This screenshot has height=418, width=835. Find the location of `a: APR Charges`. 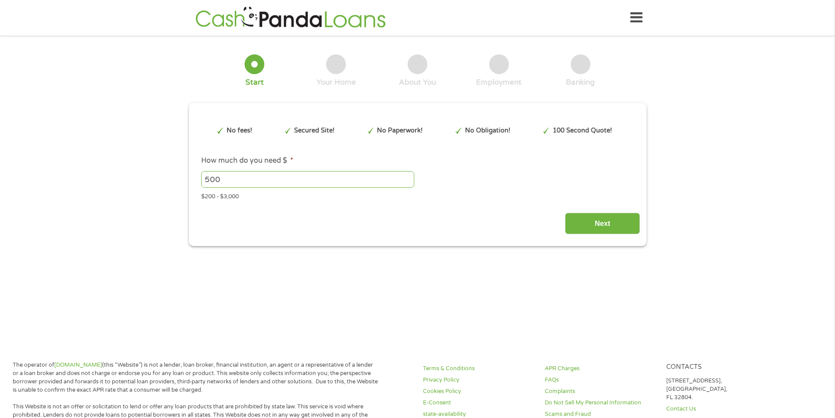

a: APR Charges is located at coordinates (601, 368).